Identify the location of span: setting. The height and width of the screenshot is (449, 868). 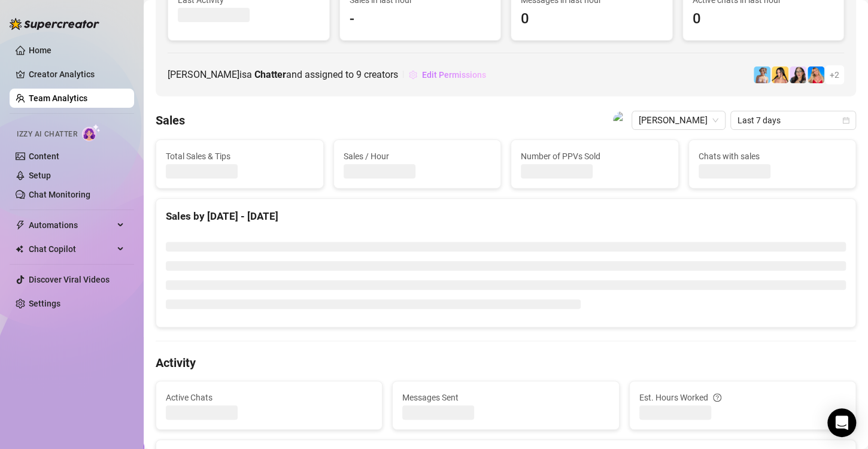
(413, 75).